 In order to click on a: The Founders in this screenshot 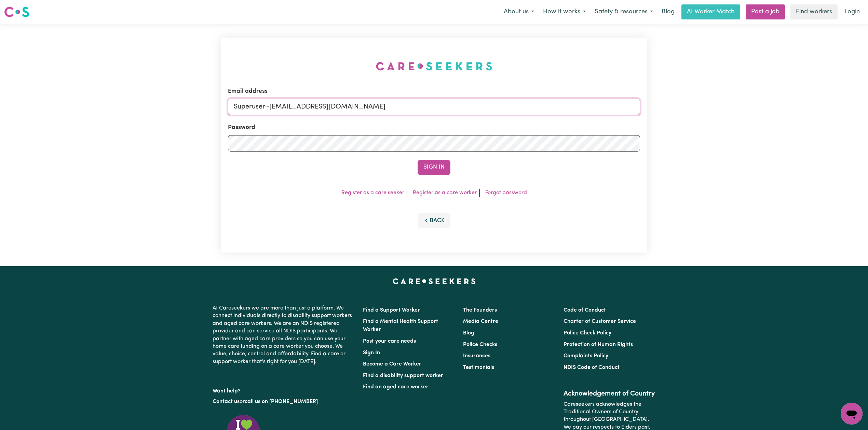, I will do `click(480, 310)`.